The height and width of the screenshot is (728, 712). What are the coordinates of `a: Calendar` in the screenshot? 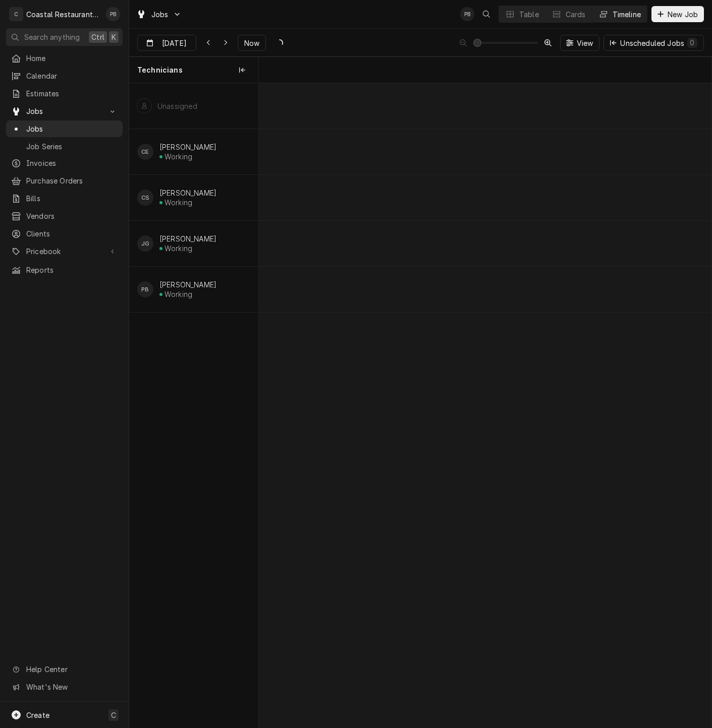 It's located at (64, 76).